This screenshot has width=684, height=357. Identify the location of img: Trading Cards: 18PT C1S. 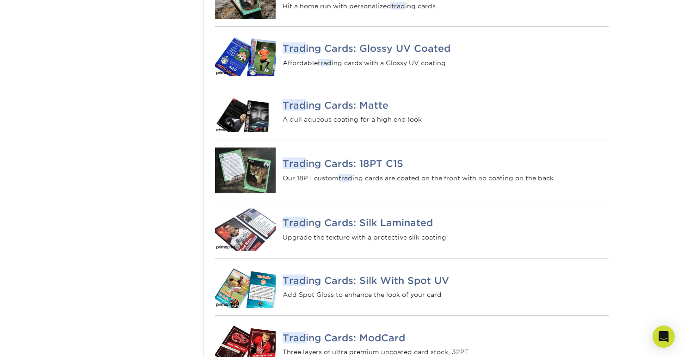
(246, 170).